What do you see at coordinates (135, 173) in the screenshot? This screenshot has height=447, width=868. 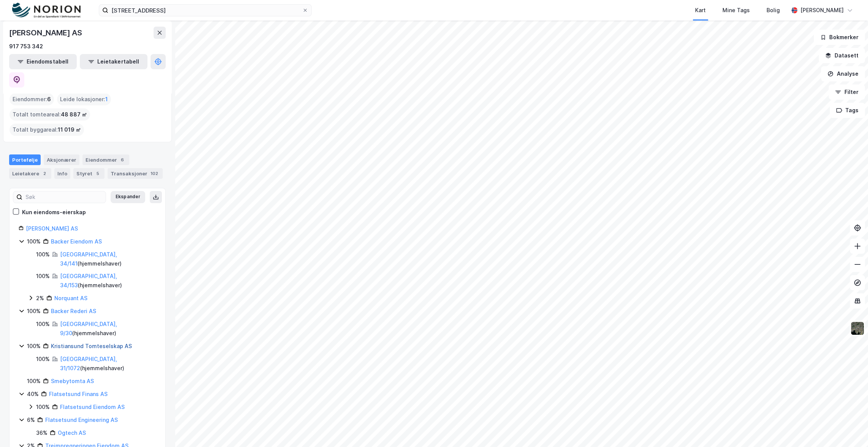 I see `div: Transaksjoner` at bounding box center [135, 173].